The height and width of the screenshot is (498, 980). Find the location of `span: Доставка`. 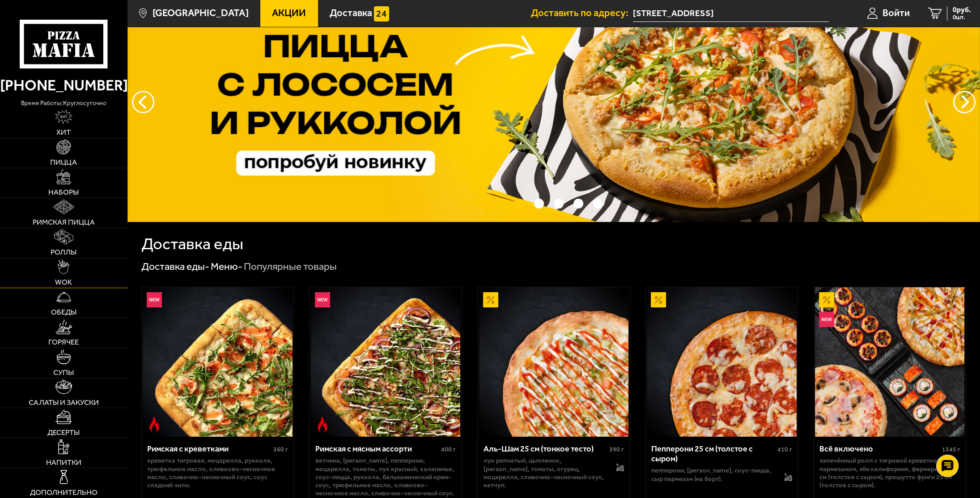

span: Доставка is located at coordinates (351, 14).